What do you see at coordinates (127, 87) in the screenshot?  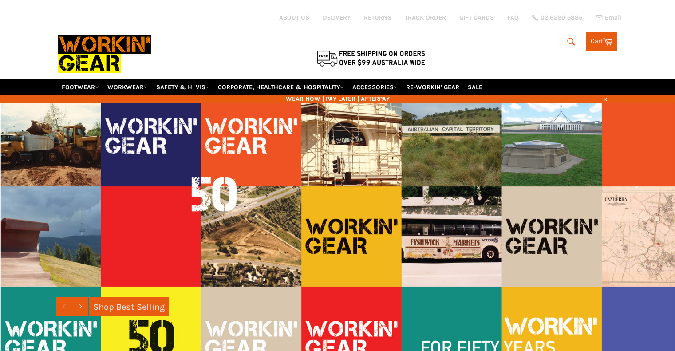 I see `a: WORKWEAR` at bounding box center [127, 87].